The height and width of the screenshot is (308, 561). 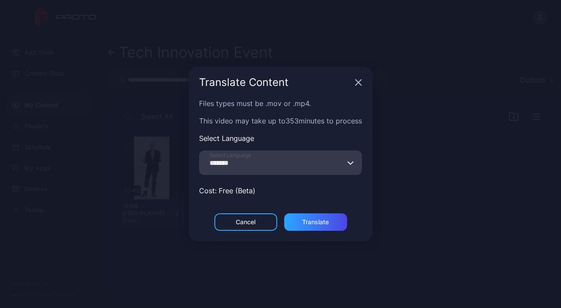 I want to click on button: Select Language, so click(x=351, y=163).